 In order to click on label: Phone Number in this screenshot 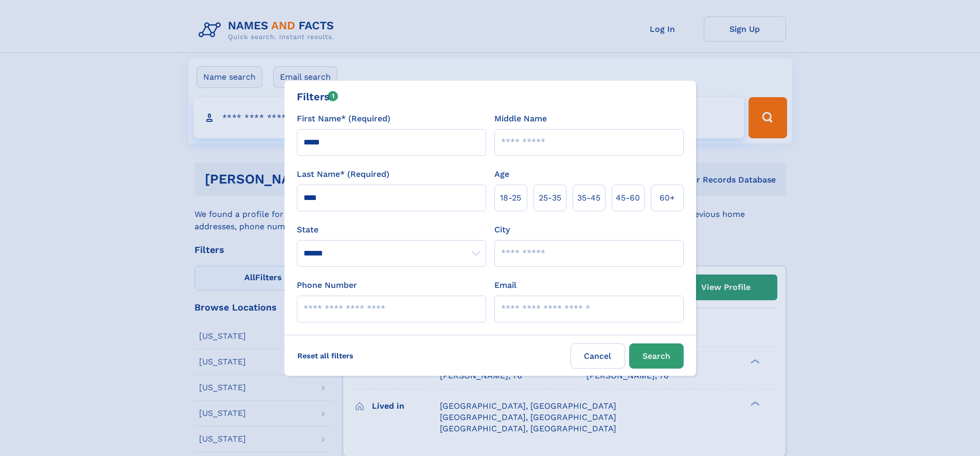, I will do `click(327, 286)`.